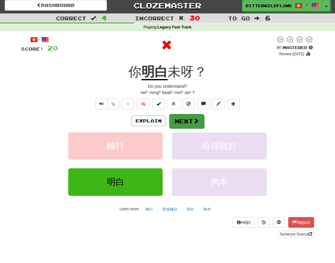  What do you see at coordinates (128, 104) in the screenshot?
I see `button: Favorite sentence (alt+f)` at bounding box center [128, 104].